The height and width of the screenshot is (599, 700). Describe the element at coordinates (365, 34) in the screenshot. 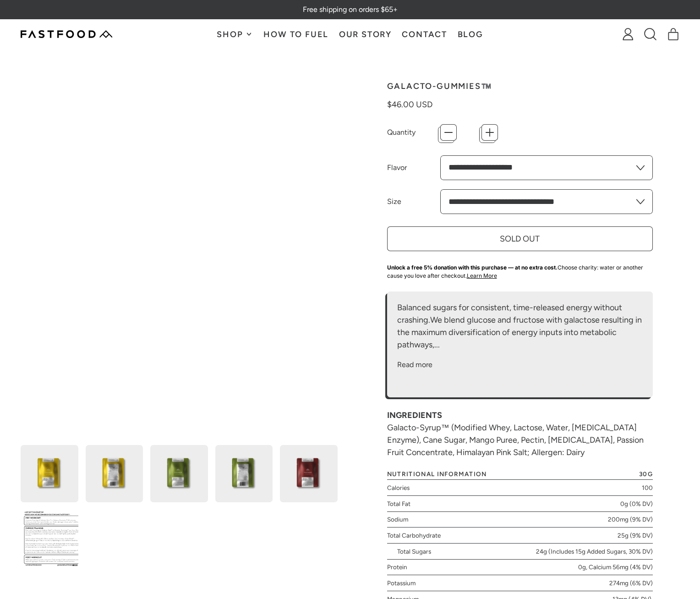

I see `a: Our Story` at that location.